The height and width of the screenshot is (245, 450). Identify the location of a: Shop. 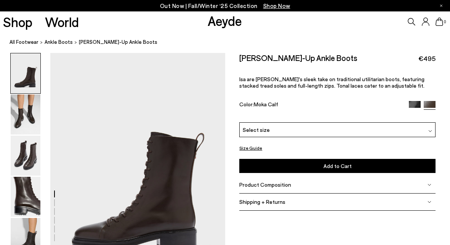
(18, 22).